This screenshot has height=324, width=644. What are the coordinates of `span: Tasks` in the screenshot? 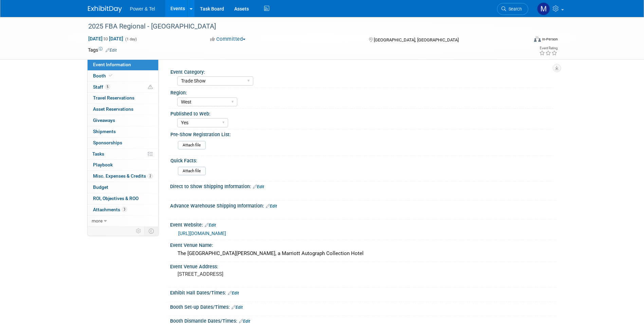 It's located at (98, 154).